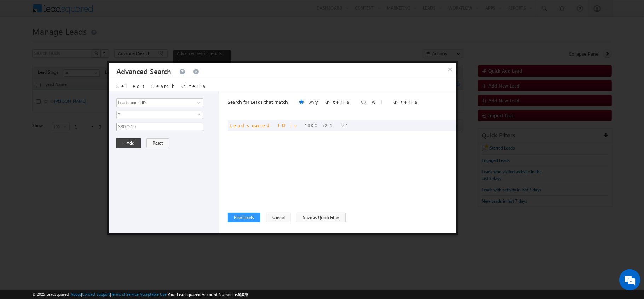 The height and width of the screenshot is (299, 644). What do you see at coordinates (321, 217) in the screenshot?
I see `button: Save as Quick Filter` at bounding box center [321, 217].